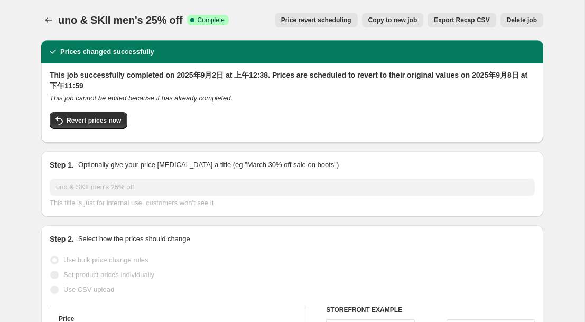 This screenshot has width=585, height=322. I want to click on button: Price revert scheduling, so click(316, 20).